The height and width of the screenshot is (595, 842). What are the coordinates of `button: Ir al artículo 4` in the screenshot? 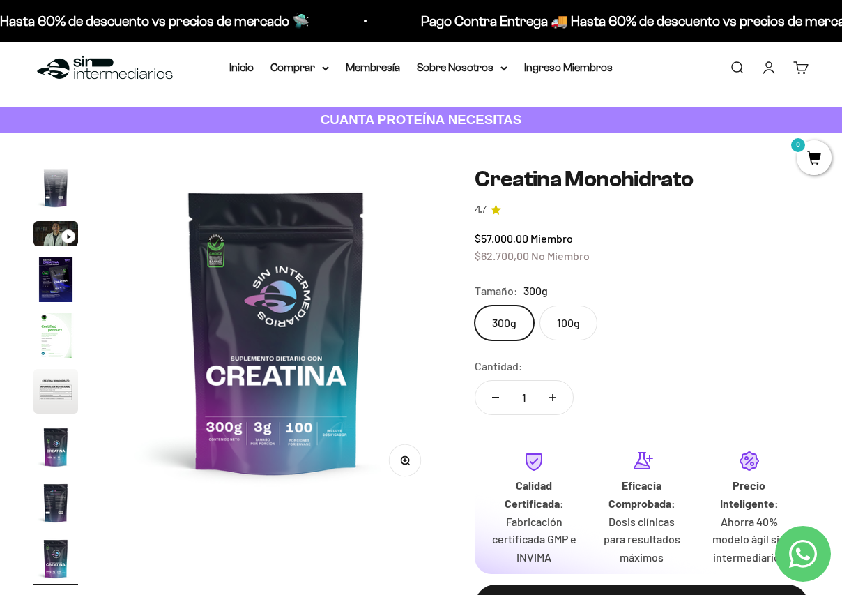 It's located at (56, 282).